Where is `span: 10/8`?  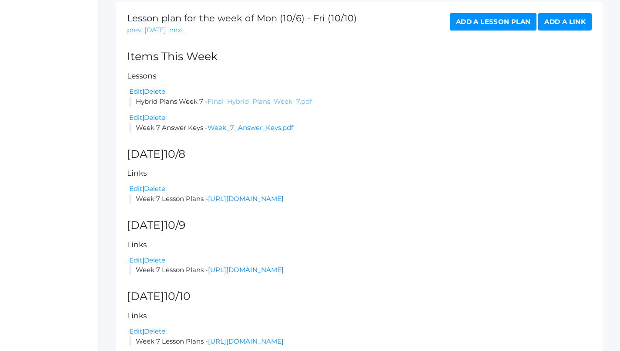 span: 10/8 is located at coordinates (175, 154).